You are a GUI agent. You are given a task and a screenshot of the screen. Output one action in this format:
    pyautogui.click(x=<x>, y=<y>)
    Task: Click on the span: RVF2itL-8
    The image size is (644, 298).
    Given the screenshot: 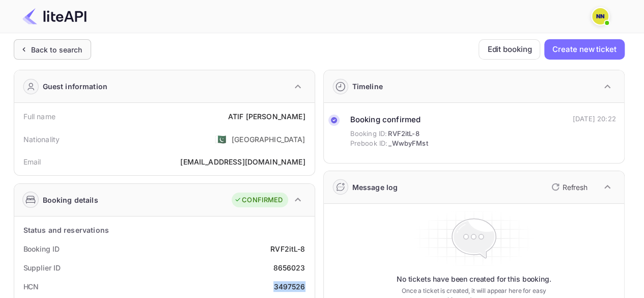 What is the action you would take?
    pyautogui.click(x=403, y=134)
    